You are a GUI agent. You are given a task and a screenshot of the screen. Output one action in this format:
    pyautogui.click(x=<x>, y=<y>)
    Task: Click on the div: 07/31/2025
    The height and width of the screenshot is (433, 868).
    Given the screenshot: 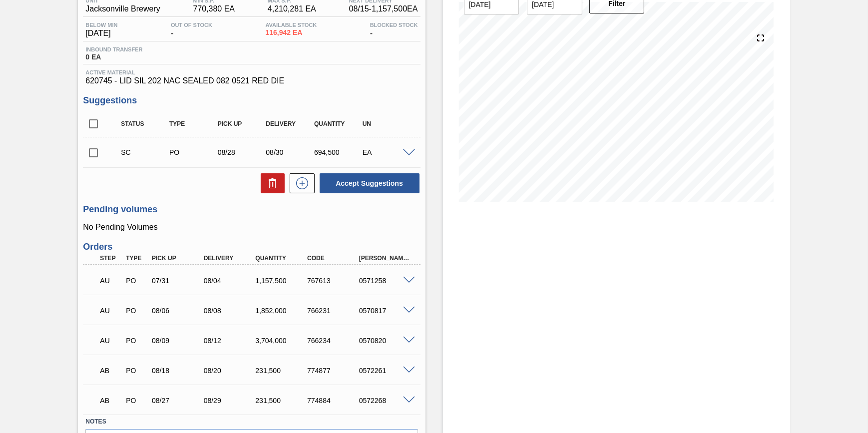 What is the action you would take?
    pyautogui.click(x=178, y=281)
    